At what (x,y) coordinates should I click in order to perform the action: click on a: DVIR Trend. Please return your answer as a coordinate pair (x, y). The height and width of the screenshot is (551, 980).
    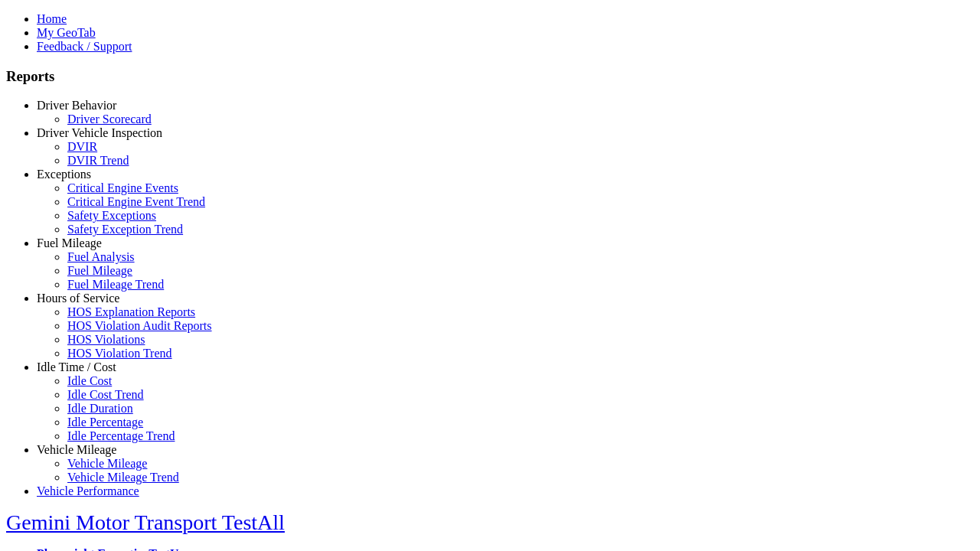
    Looking at the image, I should click on (98, 160).